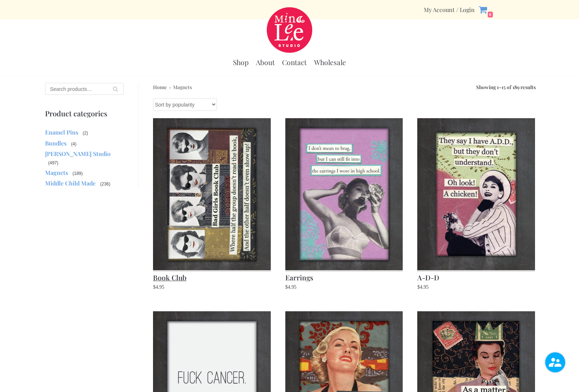 This screenshot has height=392, width=579. What do you see at coordinates (290, 30) in the screenshot?
I see `a: Mina Lee Studio` at bounding box center [290, 30].